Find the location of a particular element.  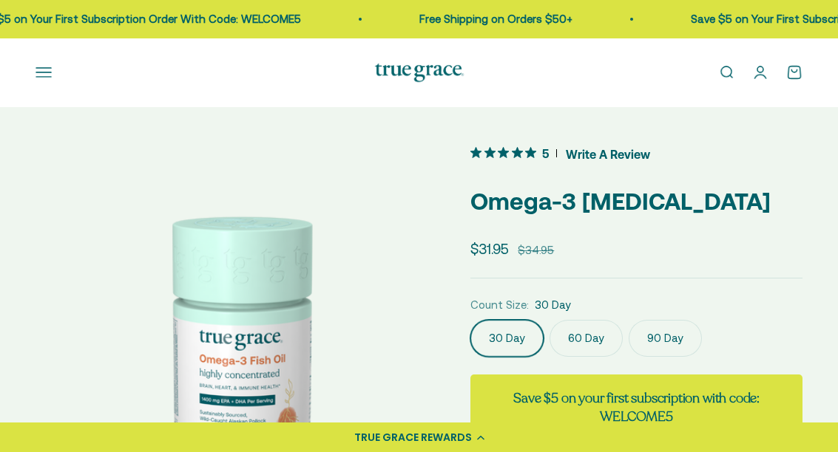

compare-at-price: $34.95 is located at coordinates (535, 251).